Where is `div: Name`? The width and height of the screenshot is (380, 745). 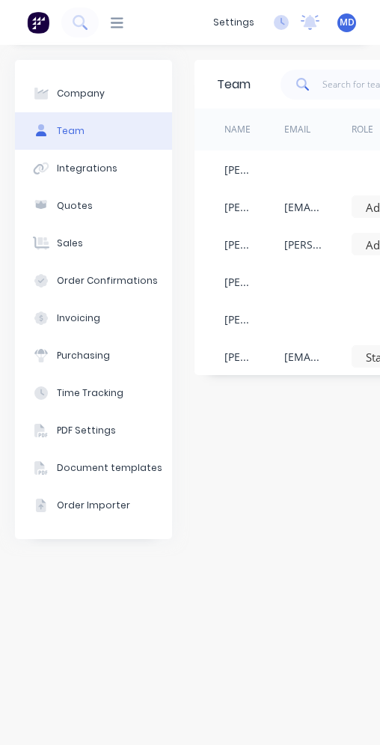
div: Name is located at coordinates (237, 130).